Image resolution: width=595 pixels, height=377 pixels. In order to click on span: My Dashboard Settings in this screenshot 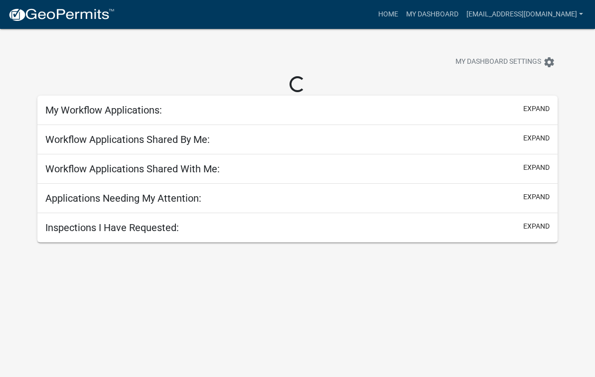, I will do `click(498, 62)`.